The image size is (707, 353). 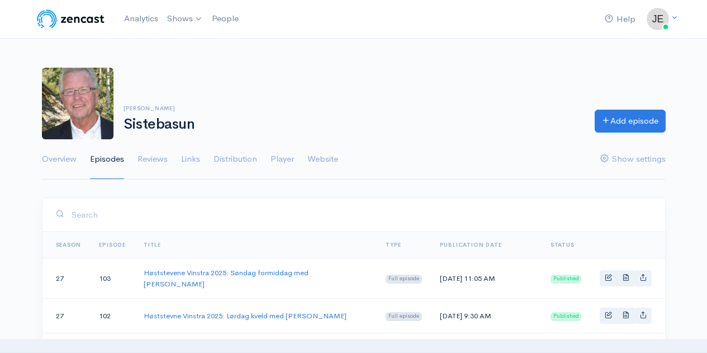 I want to click on a: Show settings, so click(x=633, y=159).